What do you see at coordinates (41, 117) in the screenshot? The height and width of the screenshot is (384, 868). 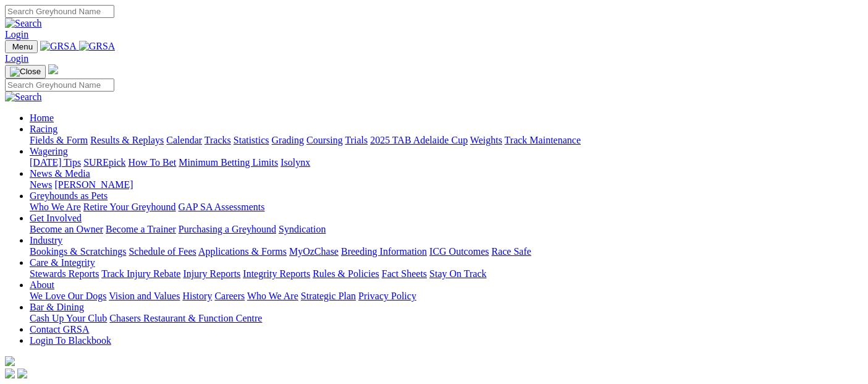 I see `a: Home` at bounding box center [41, 117].